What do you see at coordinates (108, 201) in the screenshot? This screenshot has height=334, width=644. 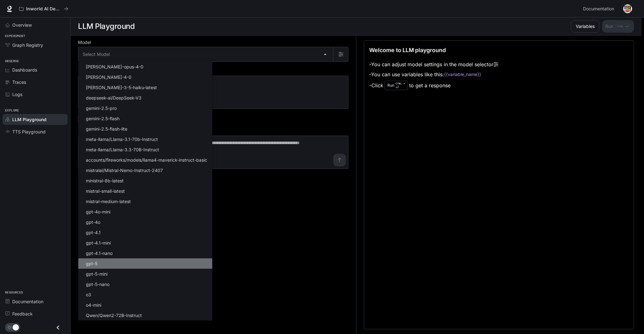 I see `p: mistral-medium-latest` at bounding box center [108, 201].